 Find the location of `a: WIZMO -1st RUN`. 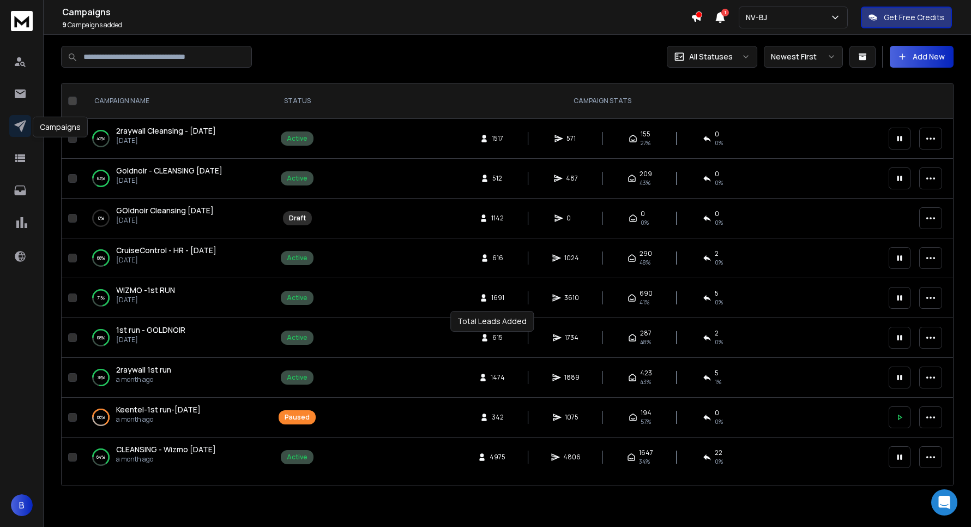

a: WIZMO -1st RUN is located at coordinates (146, 290).